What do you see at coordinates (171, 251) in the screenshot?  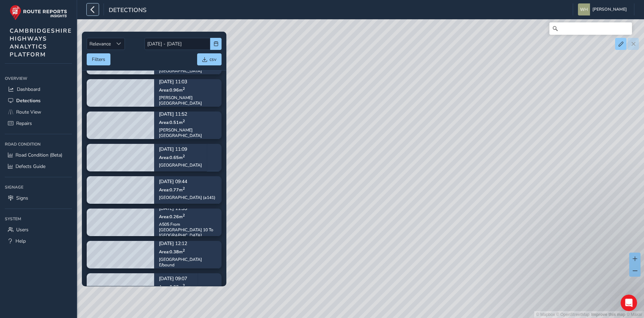 I see `span: Area: 0.38 m` at bounding box center [171, 251].